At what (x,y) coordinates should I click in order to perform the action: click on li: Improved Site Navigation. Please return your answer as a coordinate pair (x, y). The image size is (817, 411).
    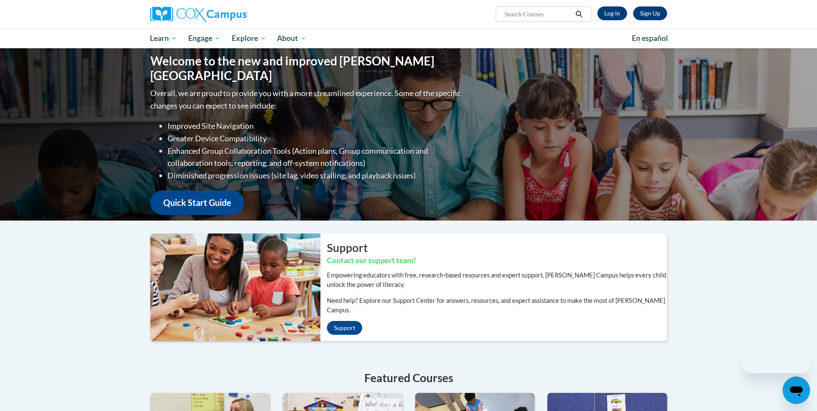
    Looking at the image, I should click on (315, 126).